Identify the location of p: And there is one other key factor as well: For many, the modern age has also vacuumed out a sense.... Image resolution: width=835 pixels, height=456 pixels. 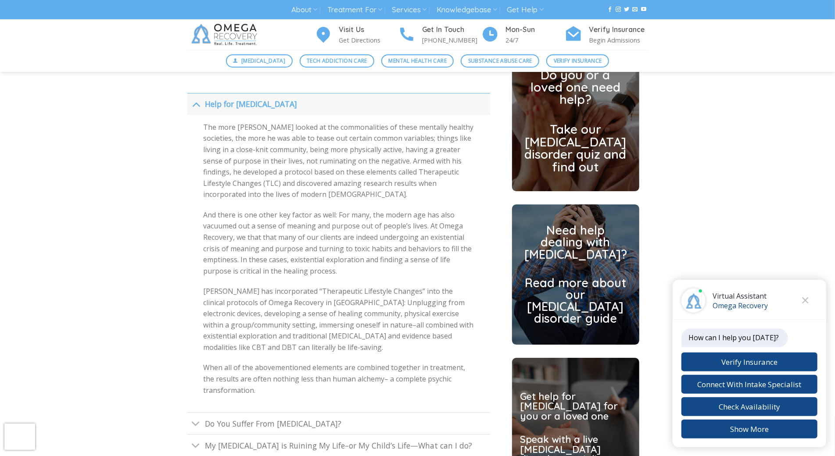
(338, 244).